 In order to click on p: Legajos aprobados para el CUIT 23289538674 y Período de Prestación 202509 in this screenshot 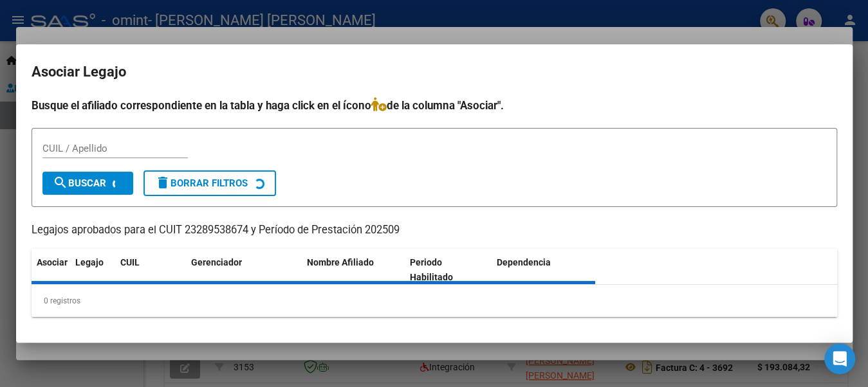, I will do `click(434, 230)`.